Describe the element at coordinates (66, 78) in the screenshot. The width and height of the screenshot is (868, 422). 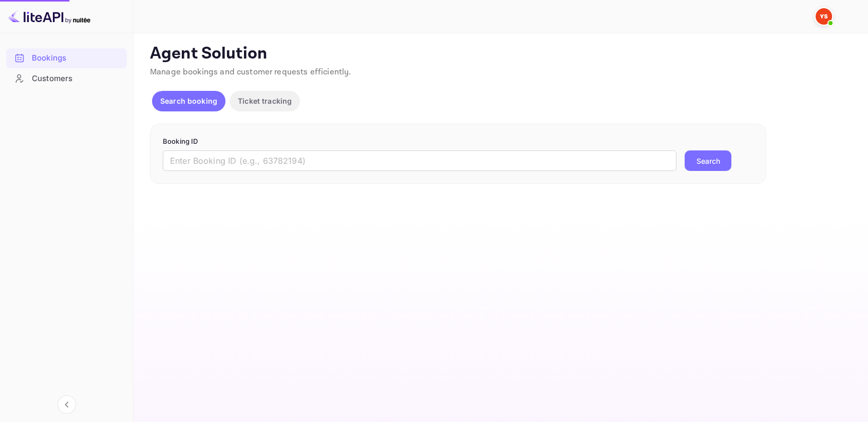
I see `a: Customers` at that location.